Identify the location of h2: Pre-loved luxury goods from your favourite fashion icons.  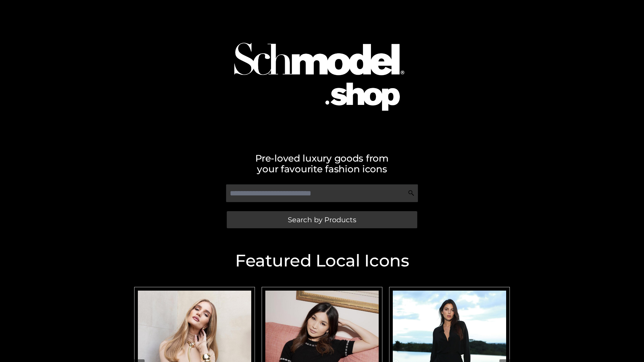
(322, 164).